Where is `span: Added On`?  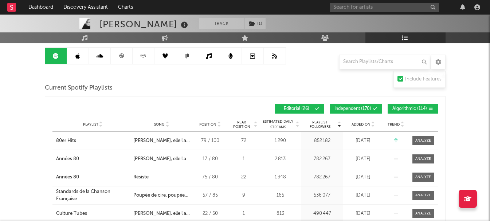
span: Added On is located at coordinates (361, 125).